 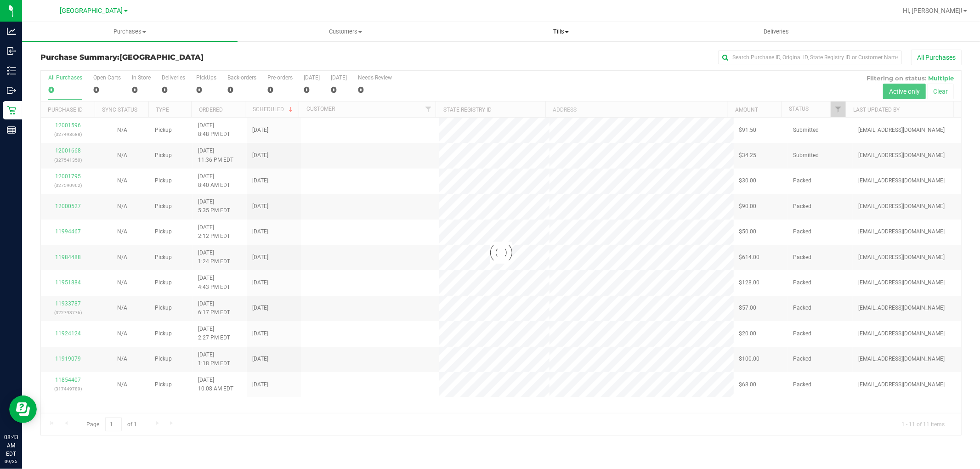 What do you see at coordinates (12, 32) in the screenshot?
I see `inline-svg: Analytics` at bounding box center [12, 32].